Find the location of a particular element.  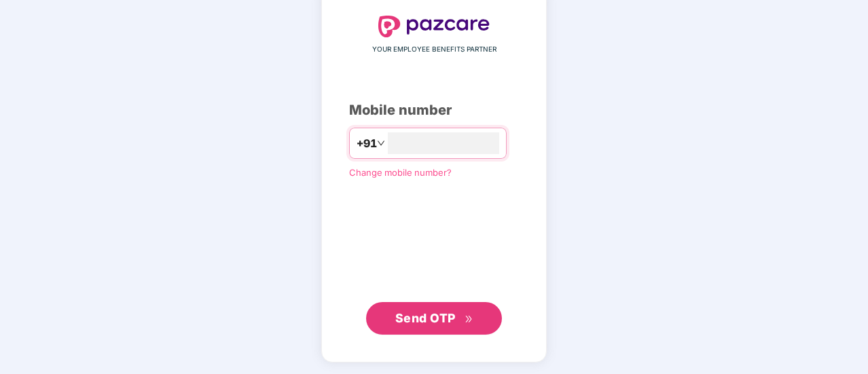

span: double-right is located at coordinates (469, 320).